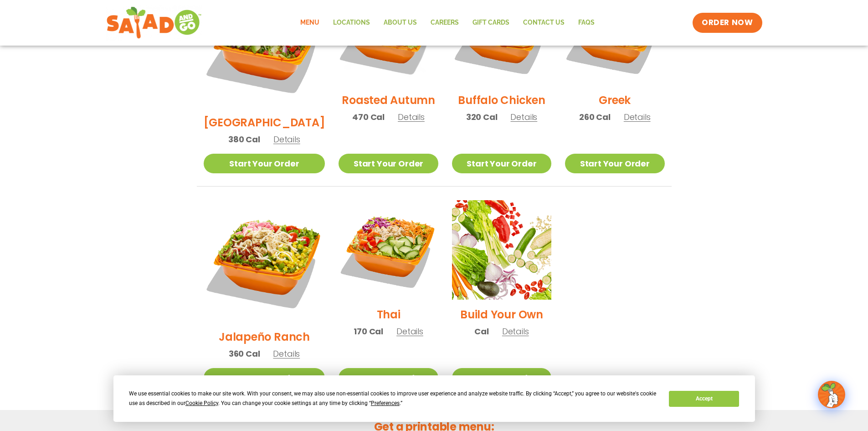  I want to click on a: Careers, so click(444, 23).